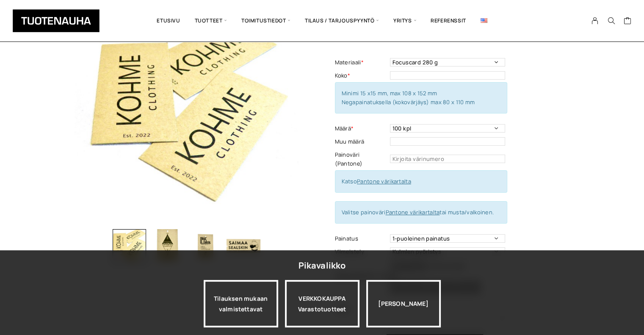  What do you see at coordinates (362, 159) in the screenshot?
I see `label: Painoväri (Pantone)` at bounding box center [362, 159].